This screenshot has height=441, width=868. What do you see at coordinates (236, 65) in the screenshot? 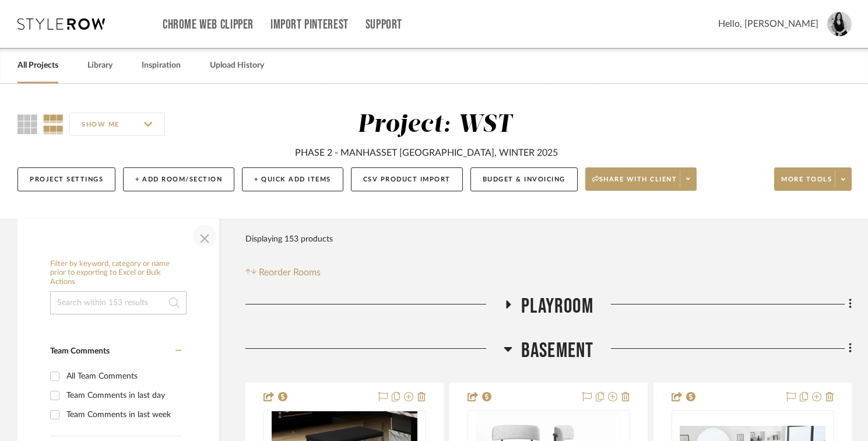
I see `a: Upload History` at bounding box center [236, 65].